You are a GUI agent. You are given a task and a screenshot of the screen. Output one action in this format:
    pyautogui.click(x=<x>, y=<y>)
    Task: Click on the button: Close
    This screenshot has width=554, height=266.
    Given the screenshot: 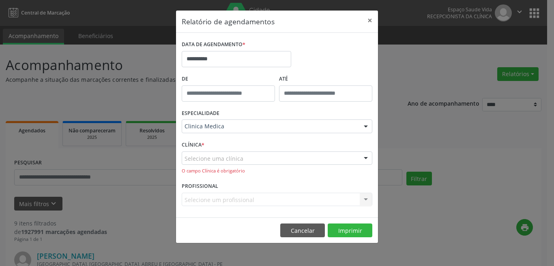 What is the action you would take?
    pyautogui.click(x=370, y=20)
    